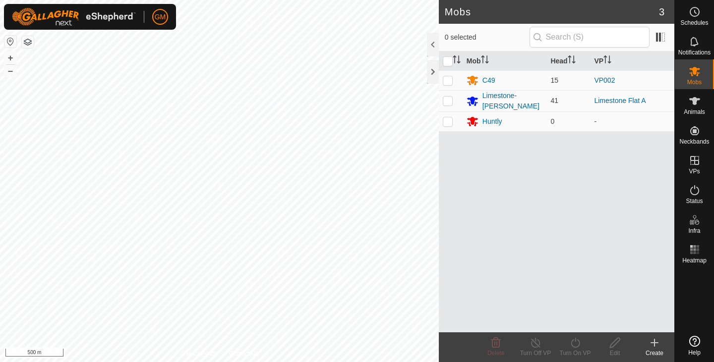  What do you see at coordinates (505, 61) in the screenshot?
I see `th: Mob` at bounding box center [505, 61].